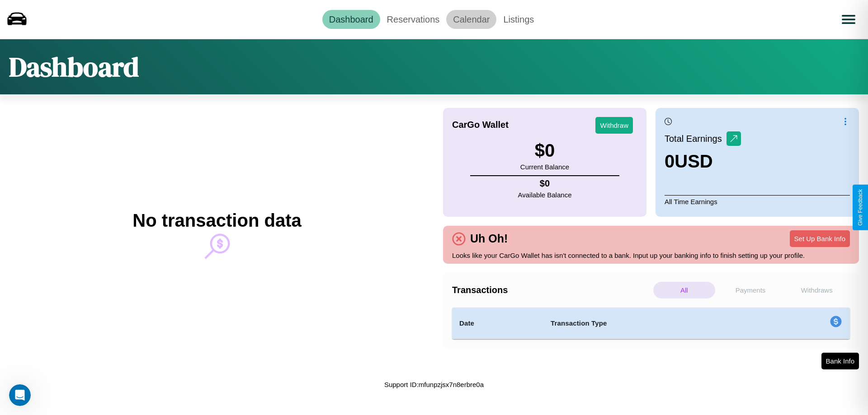 The width and height of the screenshot is (868, 415). I want to click on h4: Transaction Type, so click(653, 323).